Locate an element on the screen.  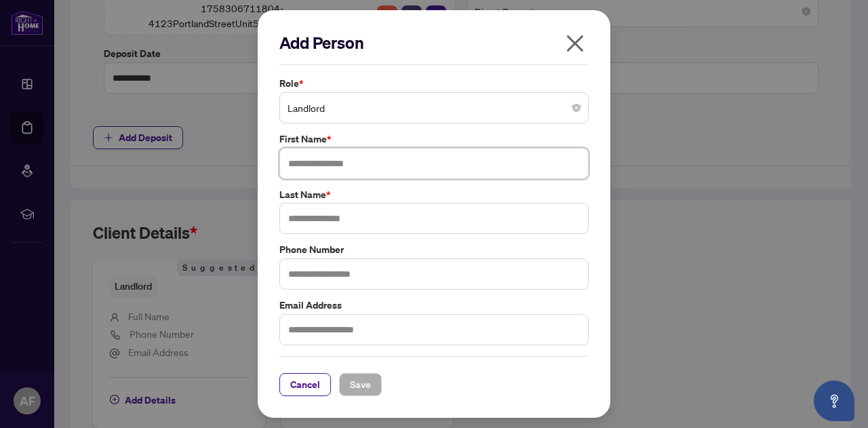
label: Email Address is located at coordinates (434, 305).